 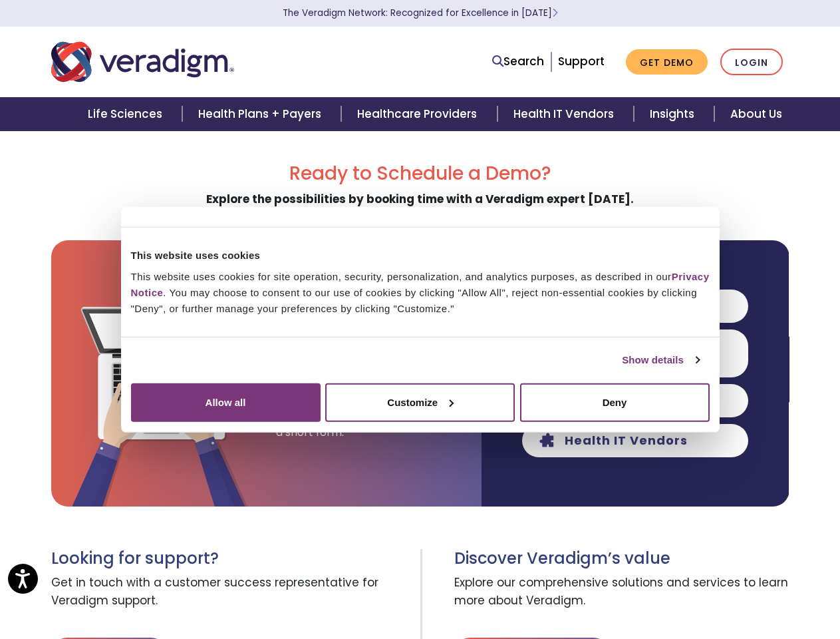 I want to click on a: Login, so click(x=751, y=62).